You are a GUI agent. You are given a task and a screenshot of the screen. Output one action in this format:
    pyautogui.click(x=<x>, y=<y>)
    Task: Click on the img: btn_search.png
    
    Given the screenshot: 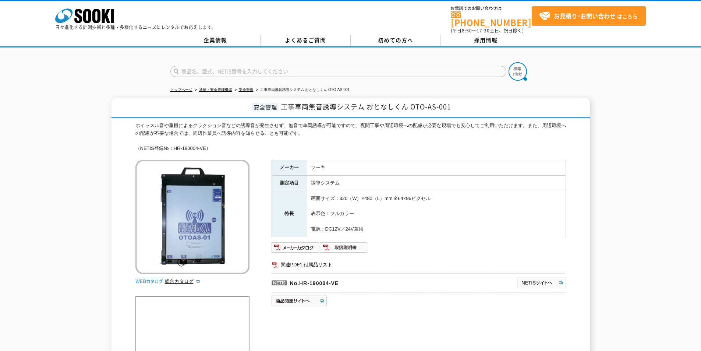 What is the action you would take?
    pyautogui.click(x=518, y=71)
    